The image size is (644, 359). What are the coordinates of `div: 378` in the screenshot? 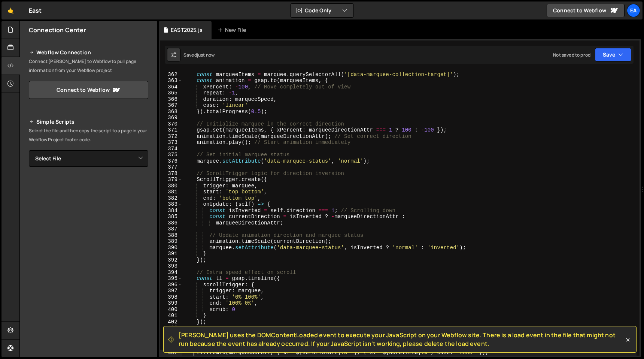 It's located at (171, 174).